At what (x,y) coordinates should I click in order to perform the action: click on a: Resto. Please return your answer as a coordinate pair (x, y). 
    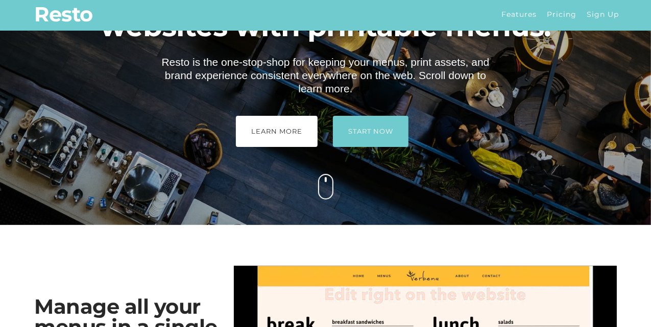
    Looking at the image, I should click on (64, 14).